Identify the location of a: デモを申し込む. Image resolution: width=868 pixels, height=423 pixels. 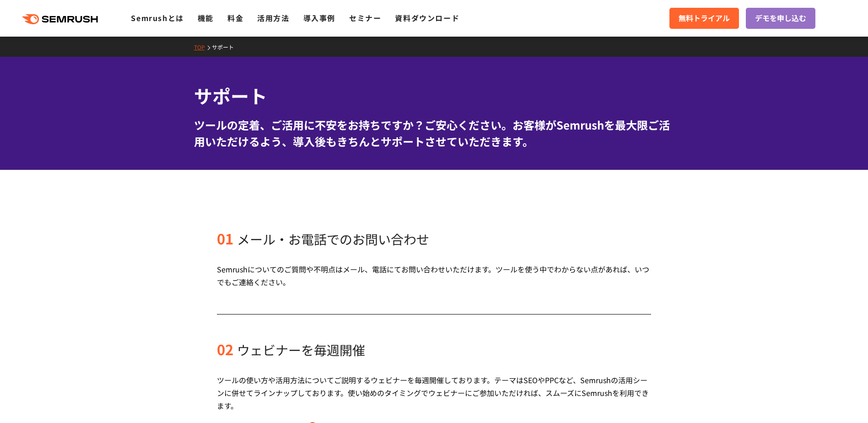
(780, 18).